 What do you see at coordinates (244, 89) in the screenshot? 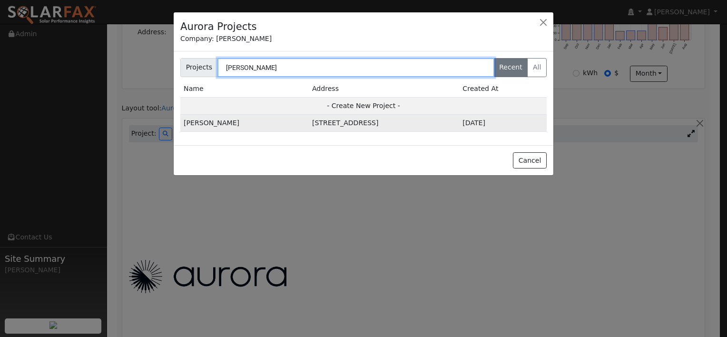
I see `td: Name` at bounding box center [244, 89].